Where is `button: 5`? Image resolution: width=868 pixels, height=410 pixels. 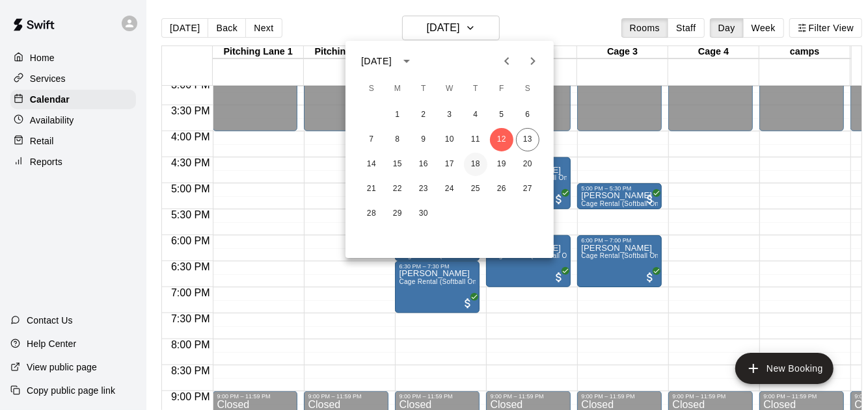
button: 5 is located at coordinates (502, 115).